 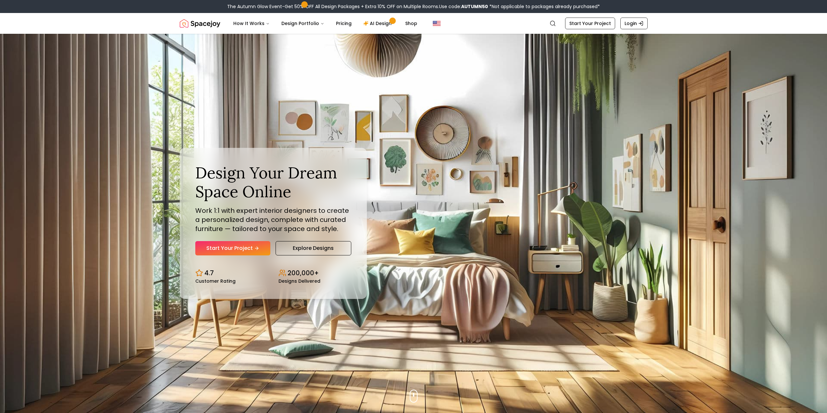 What do you see at coordinates (209, 273) in the screenshot?
I see `p: 4.7` at bounding box center [209, 273].